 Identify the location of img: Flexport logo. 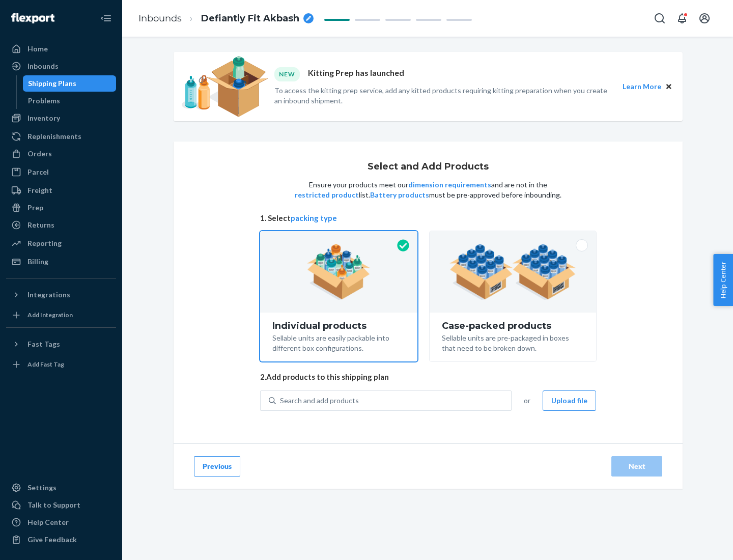
(32, 18).